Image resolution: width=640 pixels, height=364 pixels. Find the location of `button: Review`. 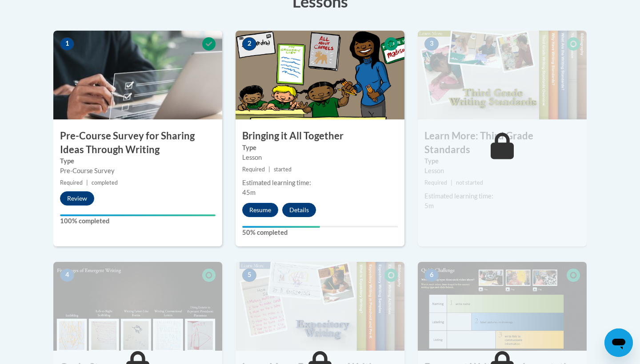

button: Review is located at coordinates (77, 198).